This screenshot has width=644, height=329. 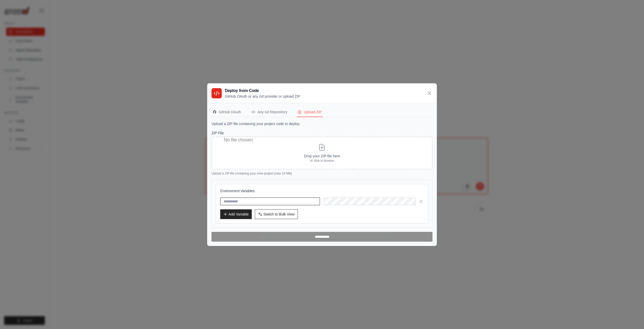 I want to click on span: Switch to Bulk View, so click(x=279, y=214).